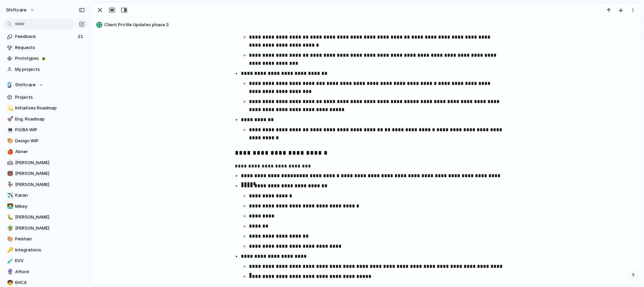  I want to click on span: Peishan, so click(50, 239).